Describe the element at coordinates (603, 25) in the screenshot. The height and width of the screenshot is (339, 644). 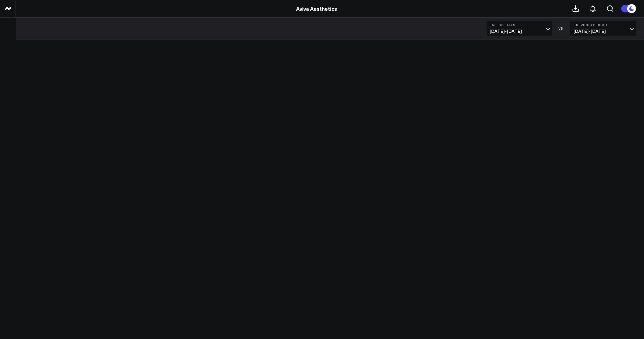
I see `b: Previous Period` at that location.